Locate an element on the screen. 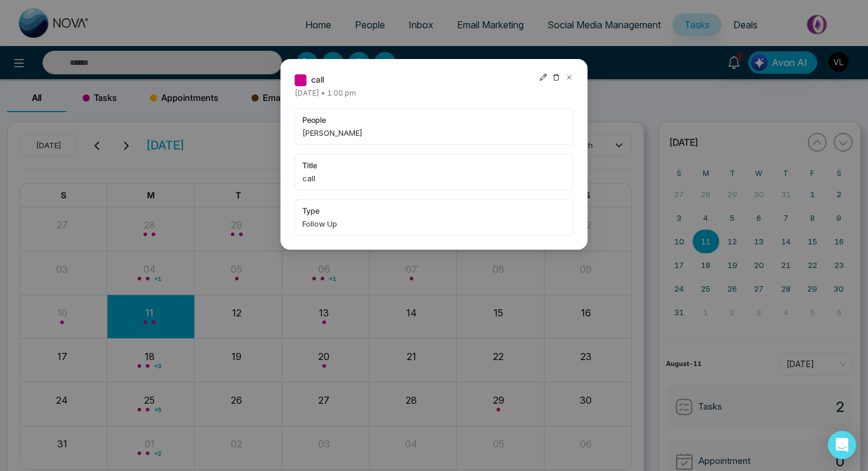  span: title is located at coordinates (434, 166).